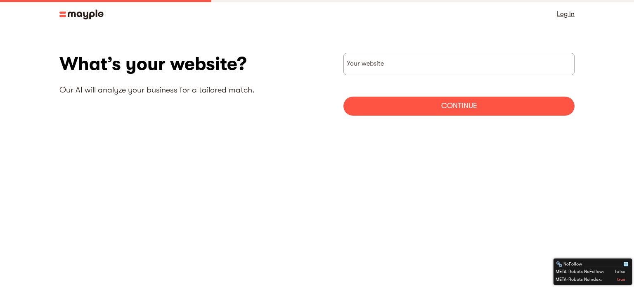  I want to click on div: META-Robots NoFollow:, so click(593, 271).